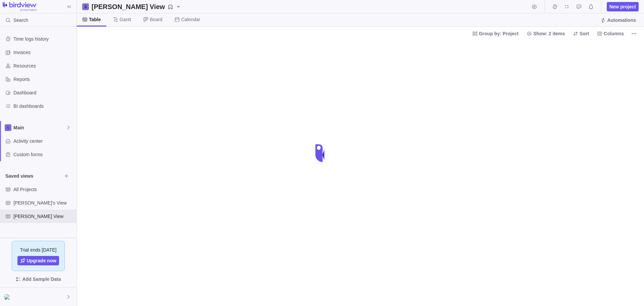 The width and height of the screenshot is (644, 306). I want to click on img: logo, so click(20, 7).